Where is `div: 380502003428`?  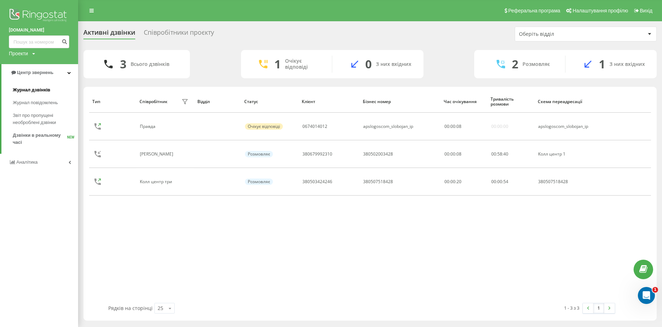
div: 380502003428 is located at coordinates (378, 154).